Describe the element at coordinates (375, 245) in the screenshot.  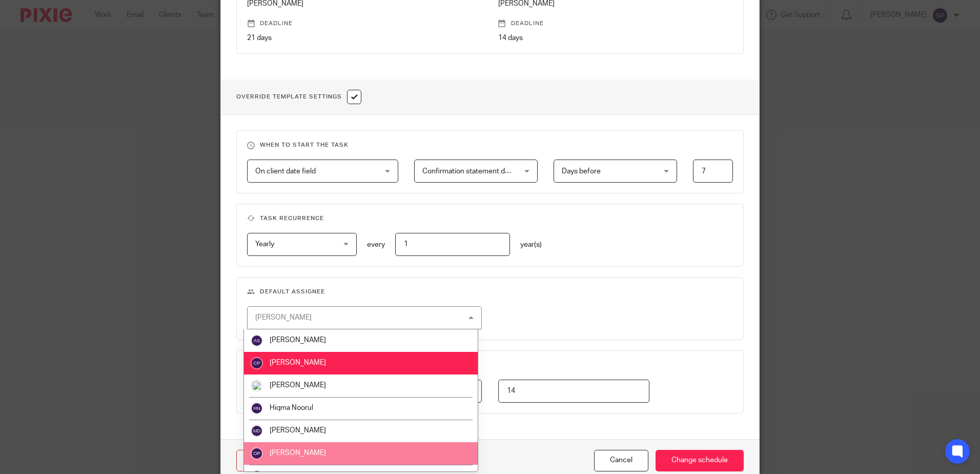
I see `p: every` at that location.